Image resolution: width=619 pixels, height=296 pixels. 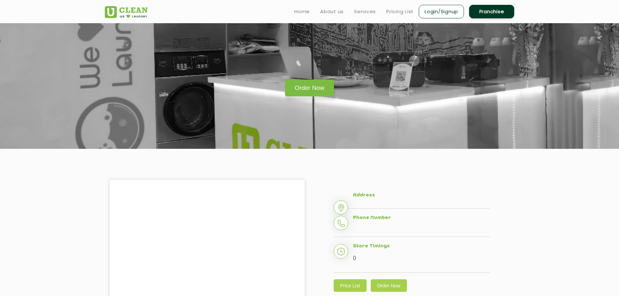 I want to click on img: UClean Laundry and Dry Cleaning, so click(x=126, y=12).